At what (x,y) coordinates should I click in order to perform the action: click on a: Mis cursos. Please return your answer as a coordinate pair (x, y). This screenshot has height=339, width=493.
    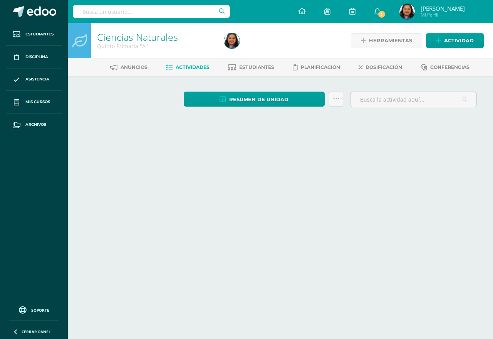
    Looking at the image, I should click on (34, 102).